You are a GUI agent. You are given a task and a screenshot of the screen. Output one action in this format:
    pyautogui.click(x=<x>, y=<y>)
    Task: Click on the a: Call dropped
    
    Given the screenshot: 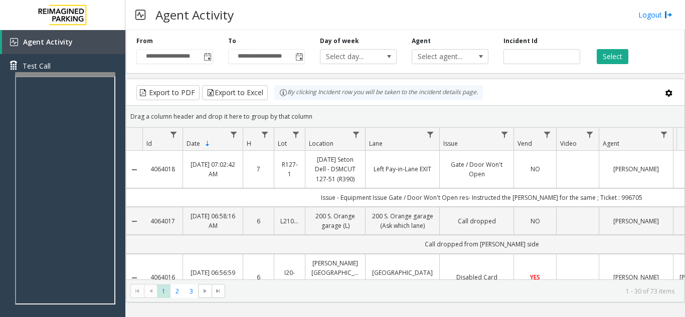 What is the action you would take?
    pyautogui.click(x=476, y=221)
    